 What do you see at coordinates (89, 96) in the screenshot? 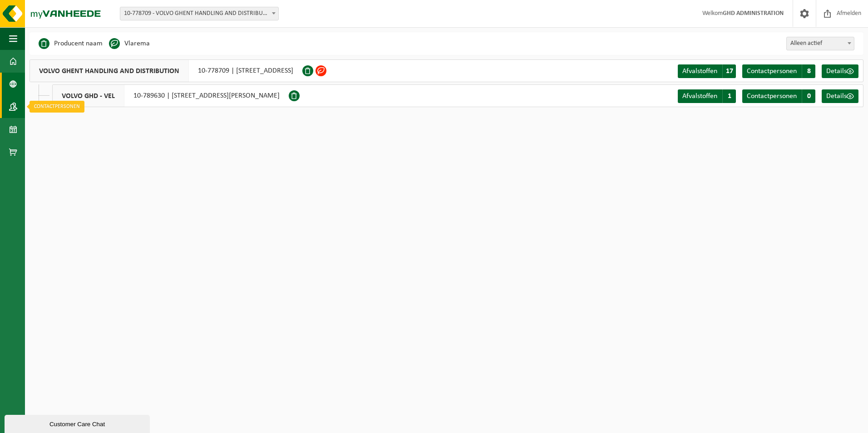
I see `span: VOLVO GHD - VEL` at bounding box center [89, 96].